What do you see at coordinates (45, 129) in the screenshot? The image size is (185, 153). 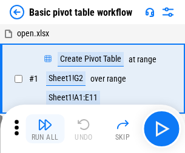 I see `button: Run All` at bounding box center [45, 129].